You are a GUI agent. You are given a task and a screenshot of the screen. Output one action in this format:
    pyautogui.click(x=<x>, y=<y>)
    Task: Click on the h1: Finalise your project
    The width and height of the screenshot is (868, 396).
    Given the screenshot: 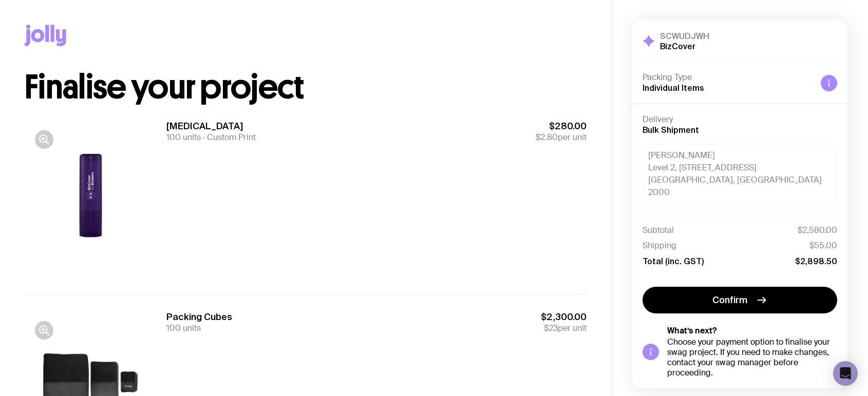 What is the action you would take?
    pyautogui.click(x=306, y=88)
    